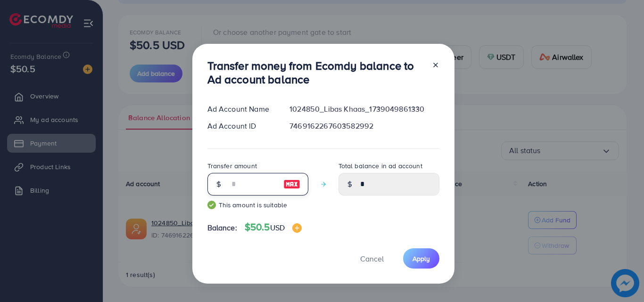 The height and width of the screenshot is (302, 644). I want to click on div: 1024850_Libas Khaas_1739049861330, so click(364, 109).